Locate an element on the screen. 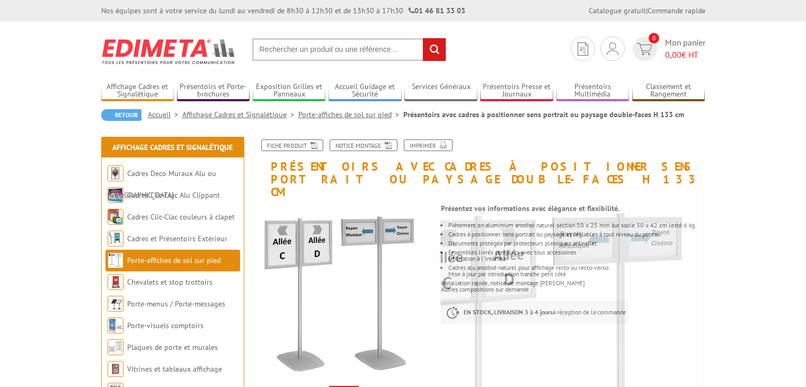  img: Cadres Clic-Clac couleurs à clapet is located at coordinates (116, 217).